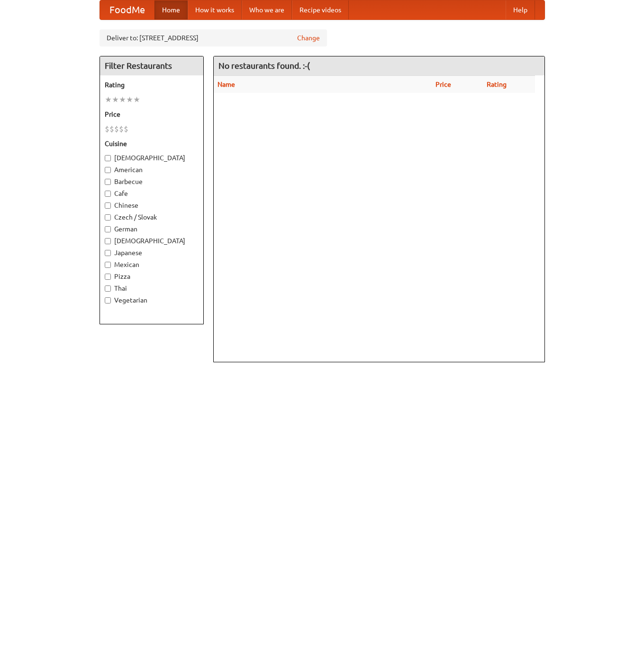 The image size is (644, 671). What do you see at coordinates (264, 66) in the screenshot?
I see `ng-pluralize: No restaurants found. :-(` at bounding box center [264, 66].